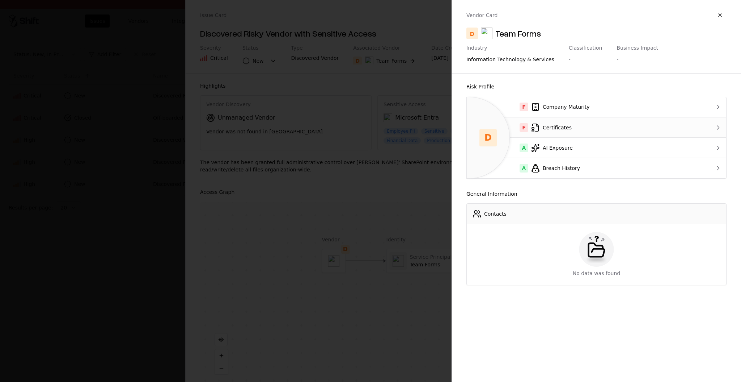 The height and width of the screenshot is (382, 741). I want to click on div: Breach History, so click(582, 168).